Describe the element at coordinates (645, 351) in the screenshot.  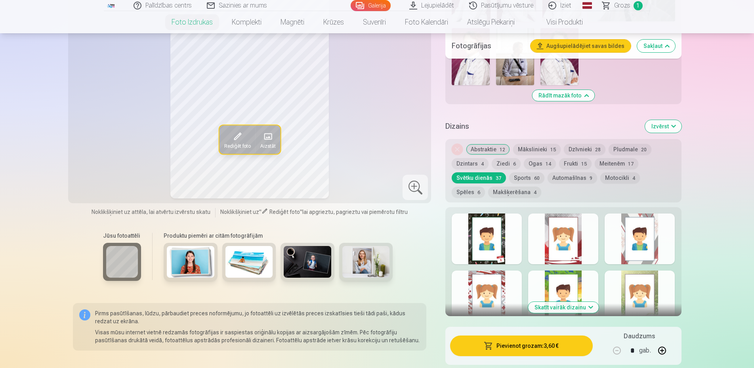
I see `div: gab.` at that location.